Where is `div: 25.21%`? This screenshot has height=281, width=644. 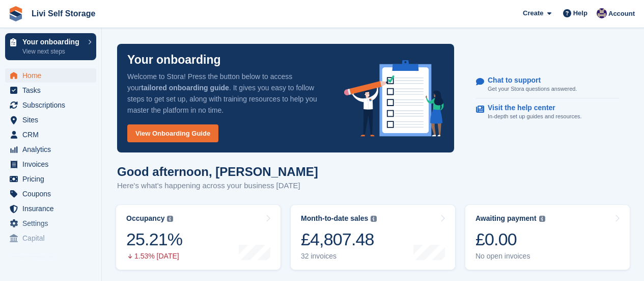 div: 25.21% is located at coordinates (154, 239).